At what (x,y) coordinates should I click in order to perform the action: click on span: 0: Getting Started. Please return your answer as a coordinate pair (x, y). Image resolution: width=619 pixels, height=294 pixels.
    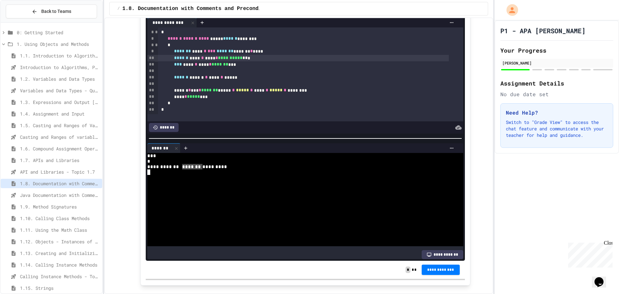
    Looking at the image, I should click on (58, 32).